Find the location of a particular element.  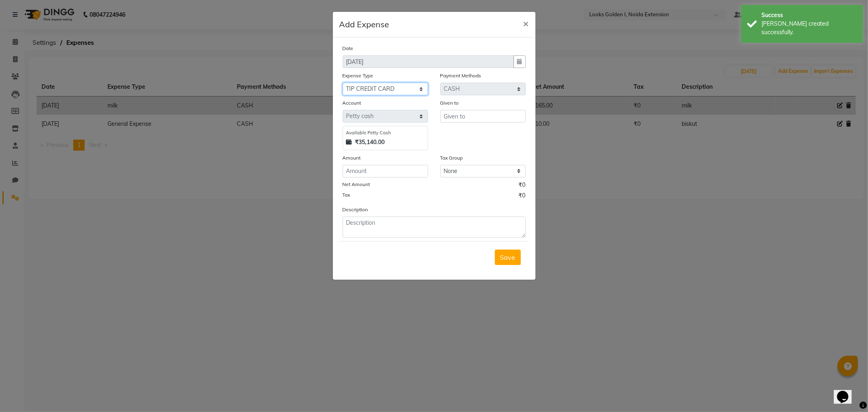

label: Given to is located at coordinates (450, 103).